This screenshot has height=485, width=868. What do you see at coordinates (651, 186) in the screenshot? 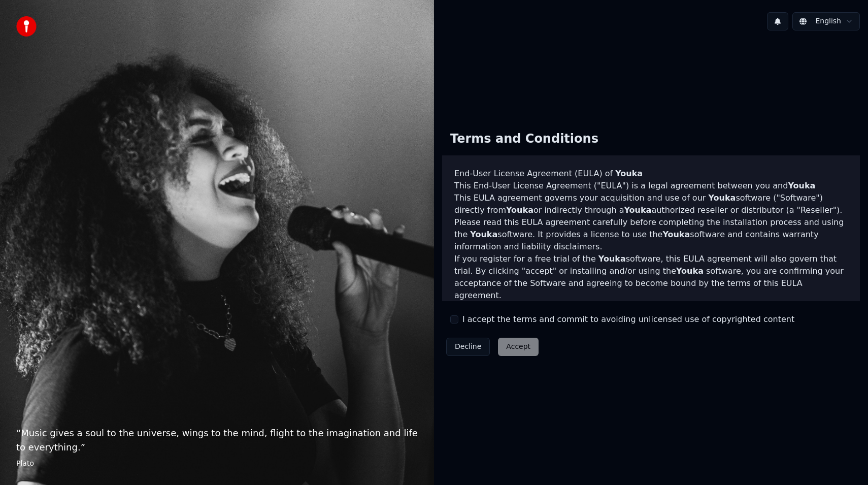
I see `p: This End-User License Agreement ("EULA") is a legal agreement between you and` at bounding box center [651, 186].